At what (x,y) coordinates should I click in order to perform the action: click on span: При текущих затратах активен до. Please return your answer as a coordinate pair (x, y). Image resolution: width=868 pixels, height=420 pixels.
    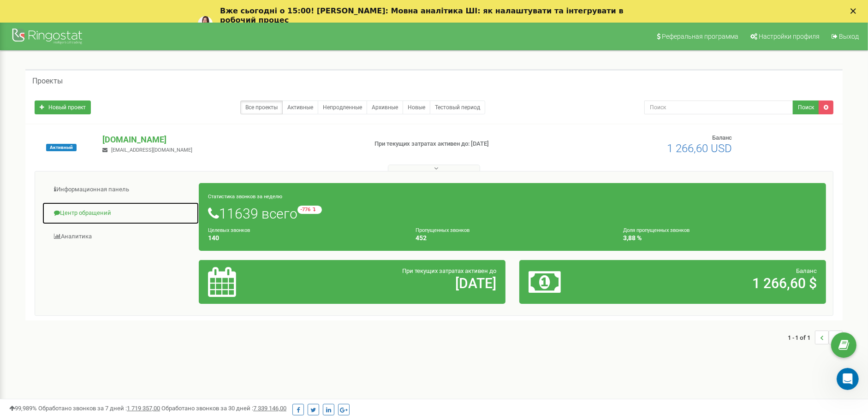
    Looking at the image, I should click on (449, 271).